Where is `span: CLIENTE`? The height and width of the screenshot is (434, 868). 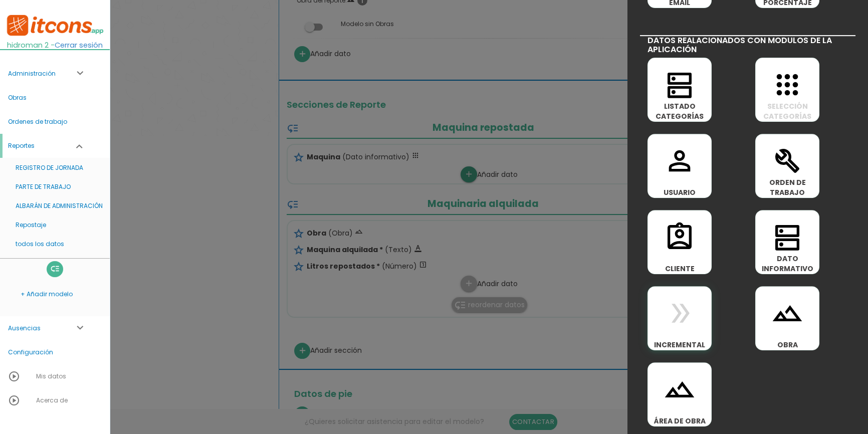
span: CLIENTE is located at coordinates (679, 269).